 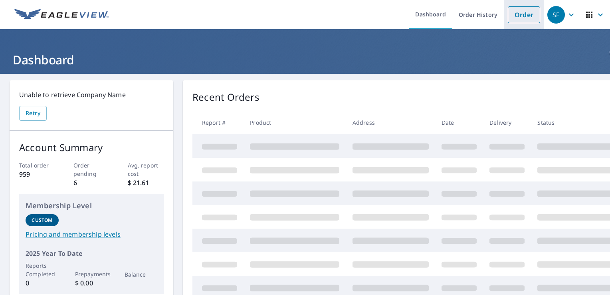 What do you see at coordinates (91, 169) in the screenshot?
I see `p: Order pending` at bounding box center [91, 169].